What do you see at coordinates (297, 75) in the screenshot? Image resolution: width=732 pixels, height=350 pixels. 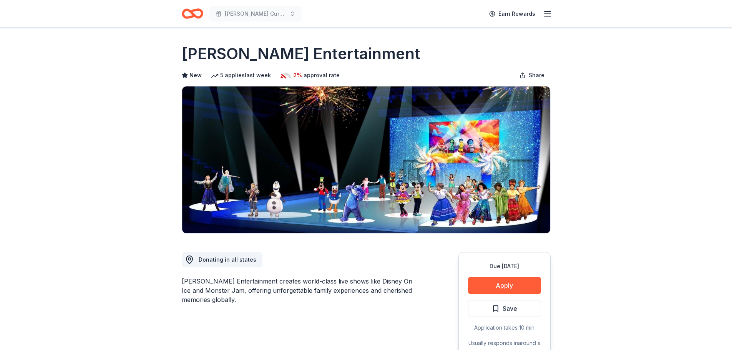 I see `span: 2%` at bounding box center [297, 75].